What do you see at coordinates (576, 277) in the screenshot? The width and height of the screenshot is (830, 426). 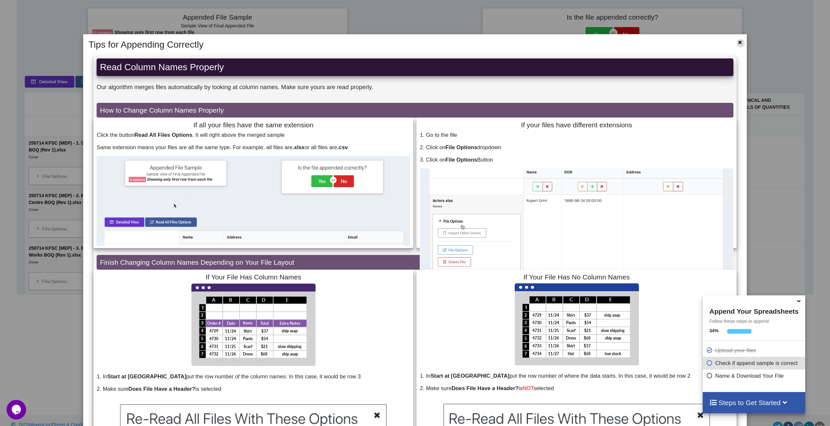 I see `h4: If Your File Has No Column Names` at bounding box center [576, 277].